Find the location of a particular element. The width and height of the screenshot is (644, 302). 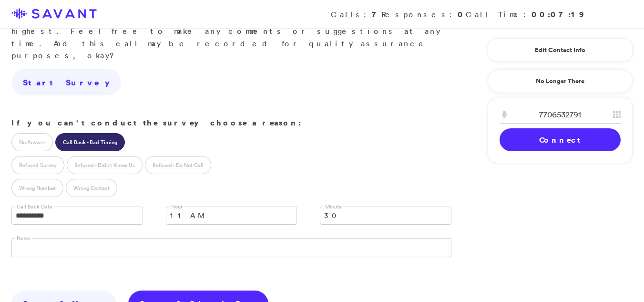

label: Refused Survey is located at coordinates (38, 165).